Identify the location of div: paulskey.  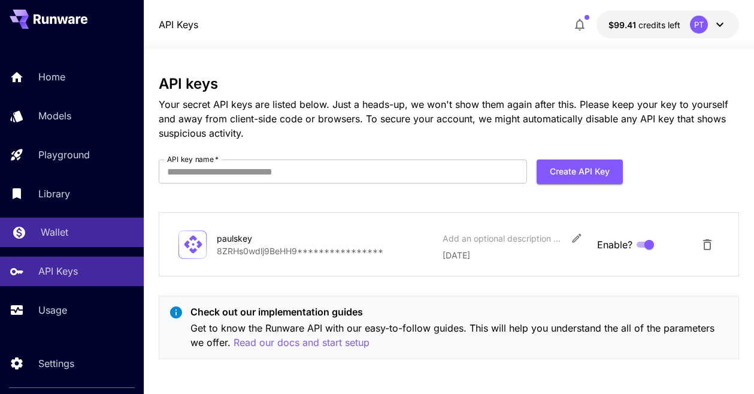
(277, 238).